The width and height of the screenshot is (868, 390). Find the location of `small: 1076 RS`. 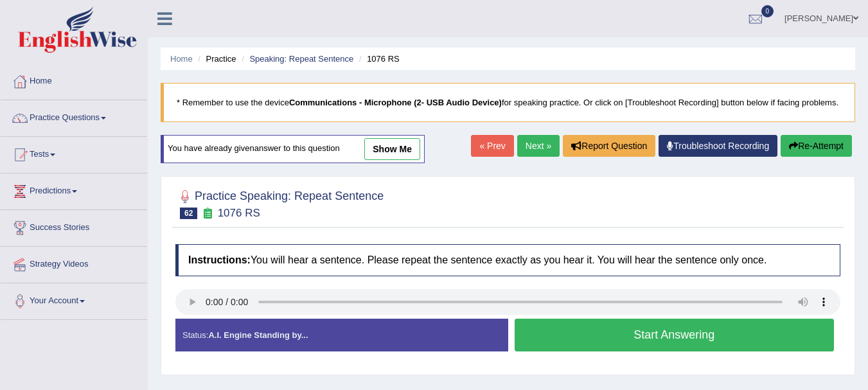

small: 1076 RS is located at coordinates (239, 213).